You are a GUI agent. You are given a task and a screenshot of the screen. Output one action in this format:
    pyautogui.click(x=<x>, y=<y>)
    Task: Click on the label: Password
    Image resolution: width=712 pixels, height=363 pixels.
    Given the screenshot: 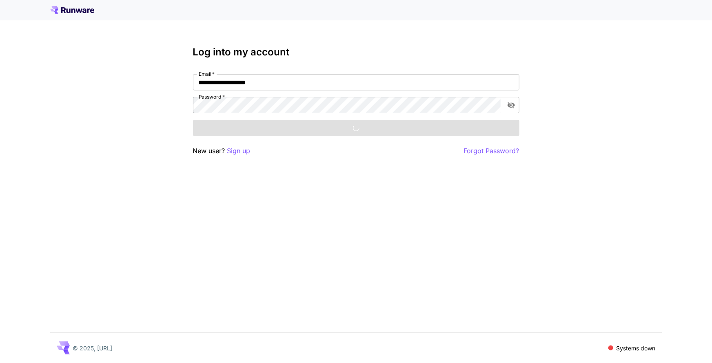 What is the action you would take?
    pyautogui.click(x=212, y=97)
    